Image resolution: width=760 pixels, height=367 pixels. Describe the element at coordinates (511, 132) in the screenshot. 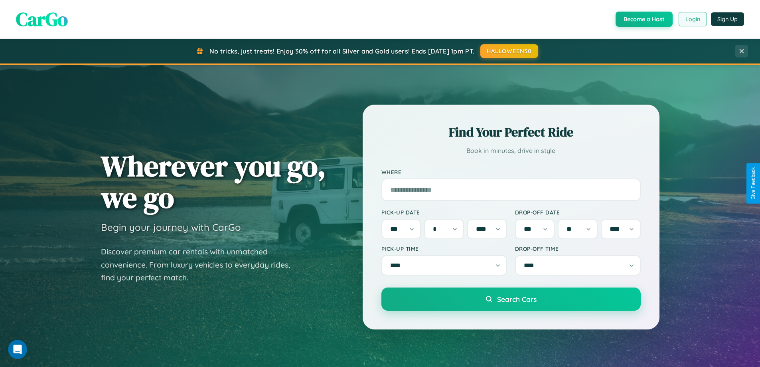

I see `h2: Find Your Perfect Ride` at that location.